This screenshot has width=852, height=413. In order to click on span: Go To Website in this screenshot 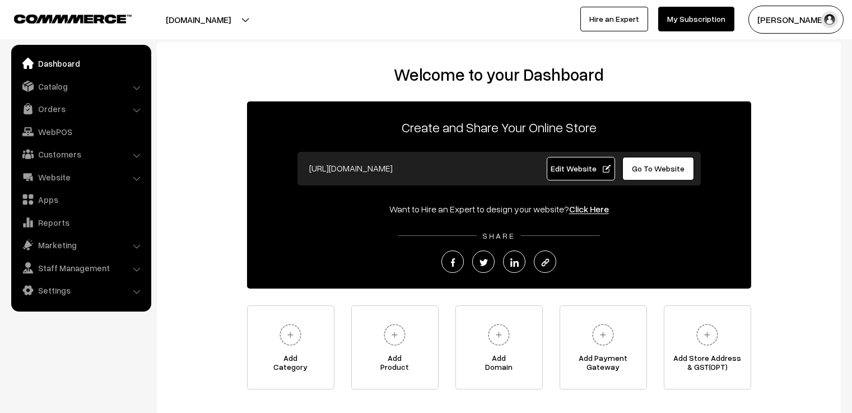, I will do `click(658, 168)`.